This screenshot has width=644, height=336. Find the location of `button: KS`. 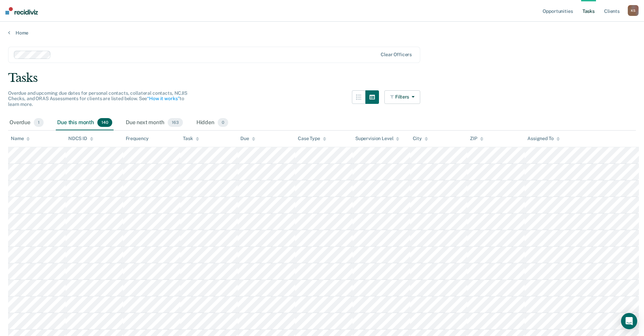

button: KS is located at coordinates (633, 11).